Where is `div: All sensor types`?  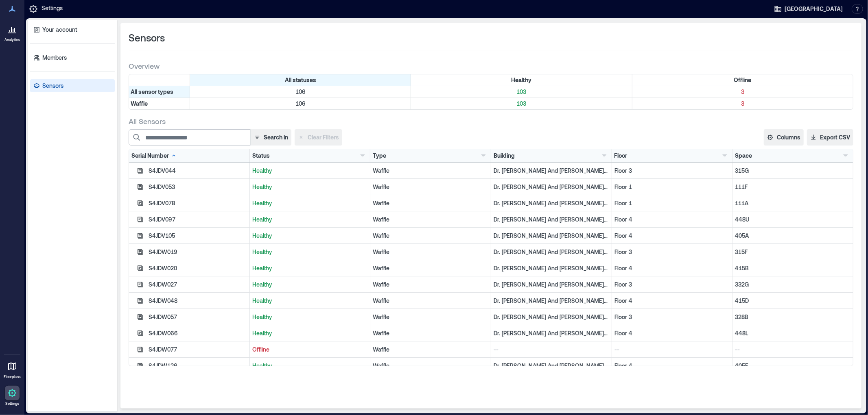 div: All sensor types is located at coordinates (159, 92).